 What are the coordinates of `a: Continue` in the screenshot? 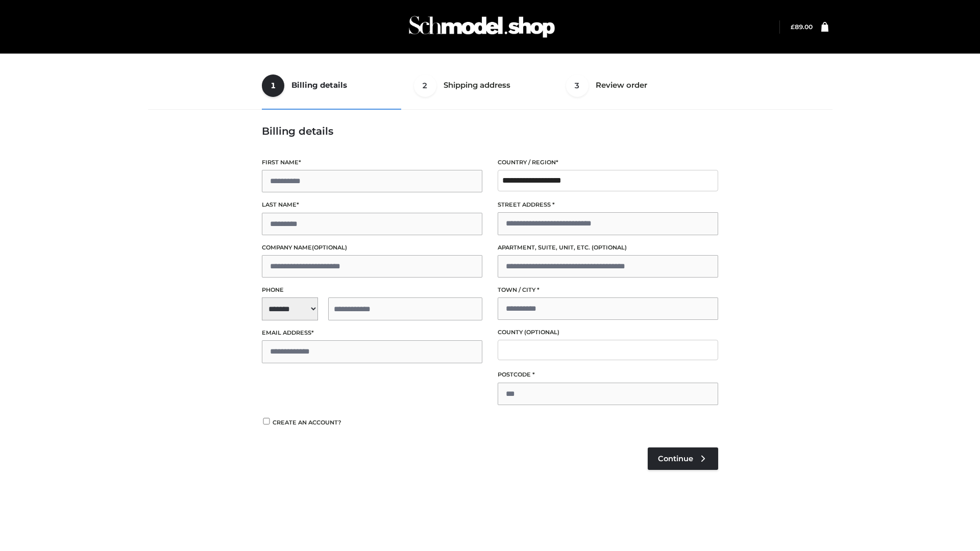 It's located at (683, 459).